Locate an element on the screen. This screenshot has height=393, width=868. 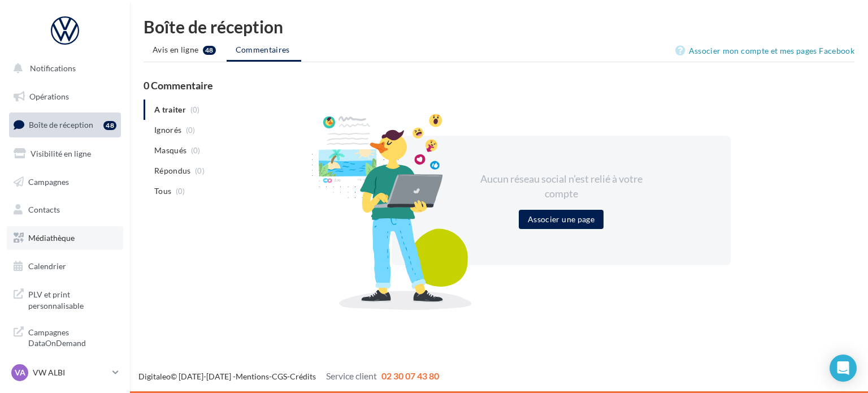
span: Médiathèque is located at coordinates (52, 238).